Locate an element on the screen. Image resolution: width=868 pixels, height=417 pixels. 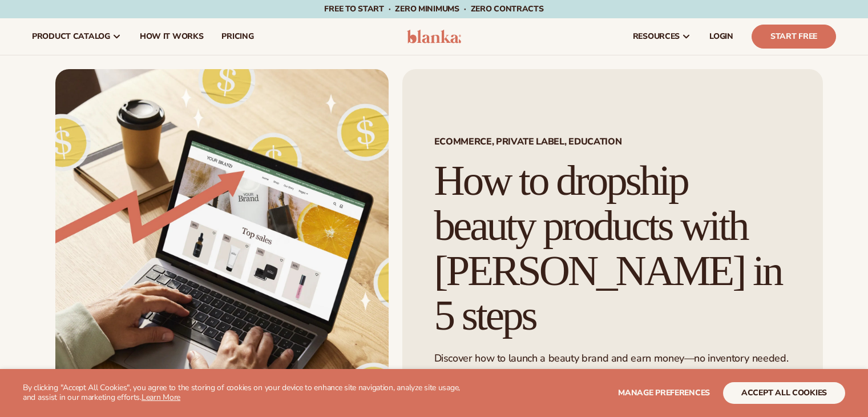
a: Start Free is located at coordinates (793, 36).